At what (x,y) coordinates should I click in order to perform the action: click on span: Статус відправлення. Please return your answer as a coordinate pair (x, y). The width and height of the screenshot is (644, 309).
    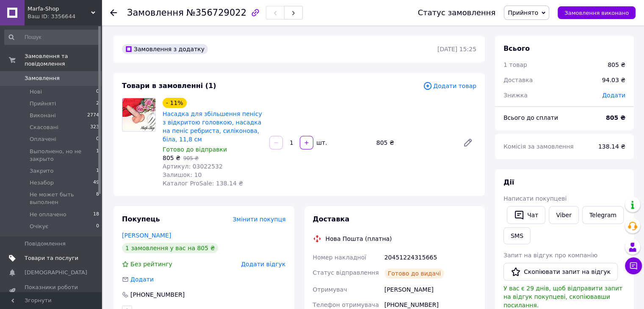
    Looking at the image, I should click on (346, 273).